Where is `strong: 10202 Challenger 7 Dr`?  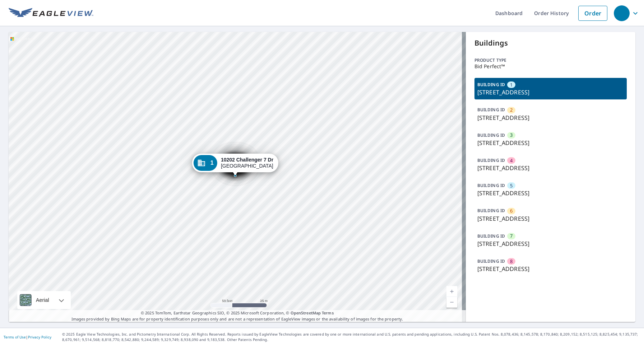 strong: 10202 Challenger 7 Dr is located at coordinates (247, 160).